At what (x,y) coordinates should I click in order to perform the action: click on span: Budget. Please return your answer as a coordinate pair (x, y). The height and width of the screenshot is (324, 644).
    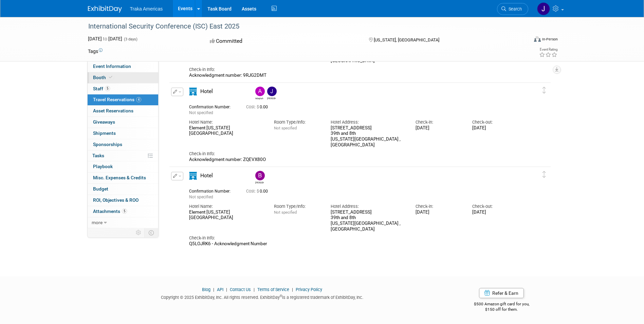
    Looking at the image, I should click on (100, 189).